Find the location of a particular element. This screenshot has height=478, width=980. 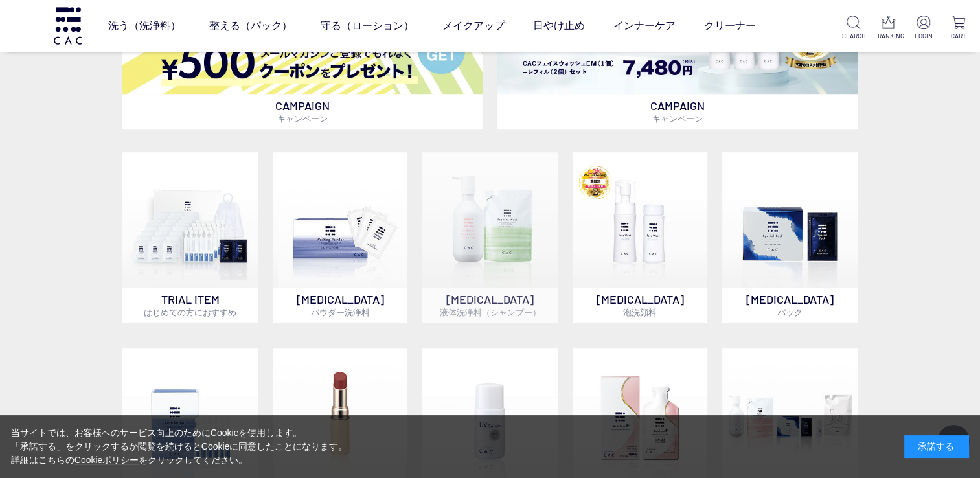

a: クリーナー is located at coordinates (729, 26).